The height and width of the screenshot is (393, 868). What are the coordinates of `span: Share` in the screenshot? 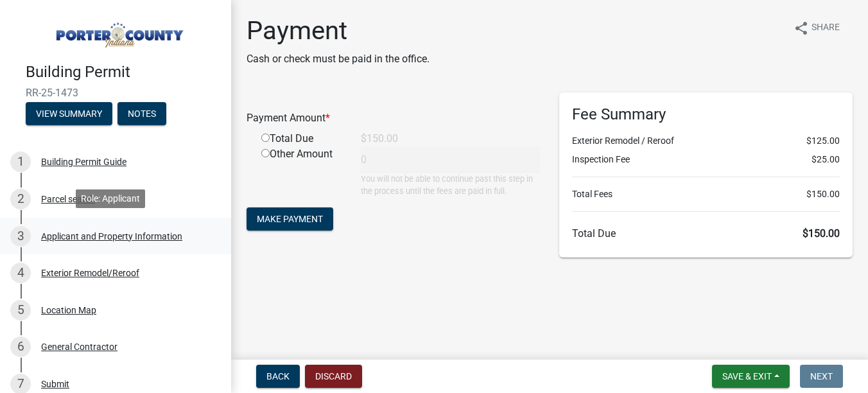 It's located at (825, 28).